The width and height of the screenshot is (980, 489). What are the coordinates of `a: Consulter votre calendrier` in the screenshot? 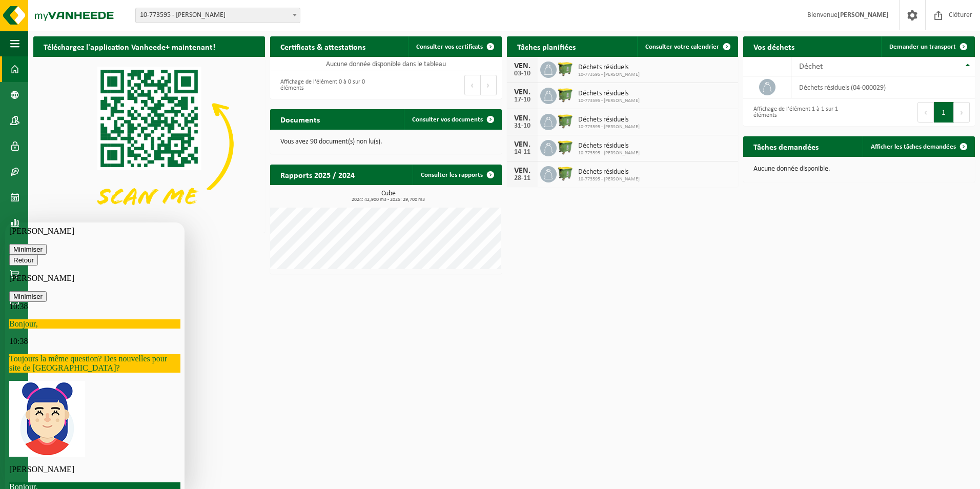 It's located at (687, 47).